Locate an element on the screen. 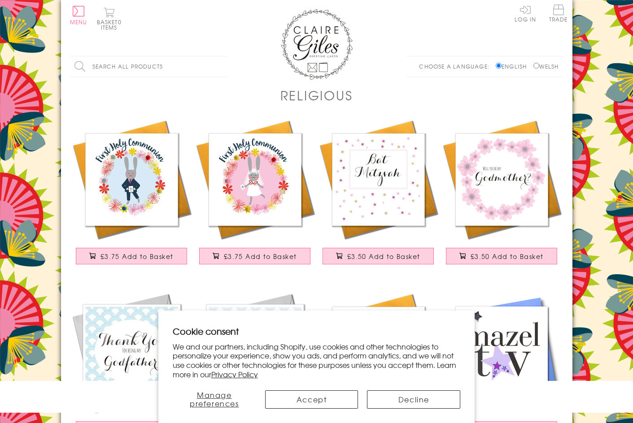 The width and height of the screenshot is (633, 423). p: We and our partners, including Shopify, use cookies and other technologies to personalize your ex... is located at coordinates (316, 360).